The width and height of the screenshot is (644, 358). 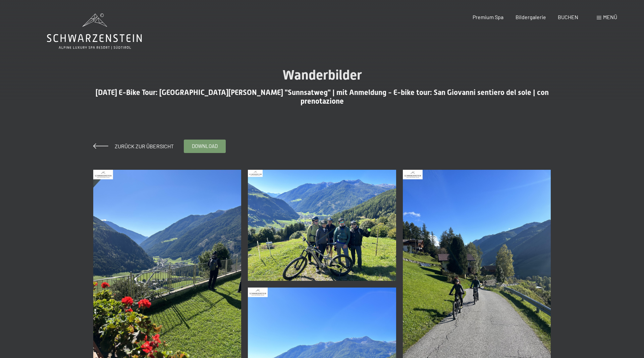 I want to click on span: Bildergalerie, so click(x=530, y=17).